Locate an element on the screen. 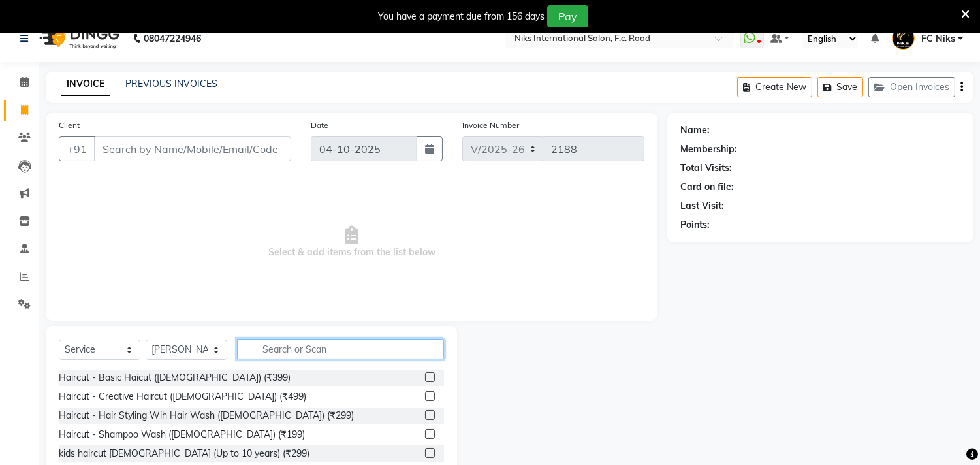 This screenshot has width=980, height=465. span: FC Niks is located at coordinates (938, 38).